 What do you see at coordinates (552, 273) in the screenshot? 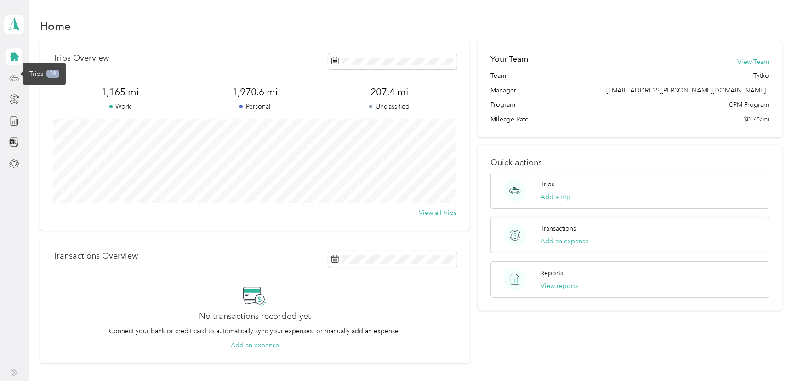
I see `p: Reports` at bounding box center [552, 273].